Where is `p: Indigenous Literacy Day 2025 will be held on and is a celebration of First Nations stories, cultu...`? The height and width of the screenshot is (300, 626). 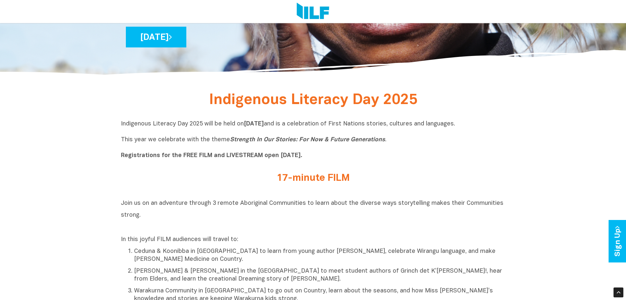 p: Indigenous Literacy Day 2025 will be held on and is a celebration of First Nations stories, cultu... is located at coordinates (313, 140).